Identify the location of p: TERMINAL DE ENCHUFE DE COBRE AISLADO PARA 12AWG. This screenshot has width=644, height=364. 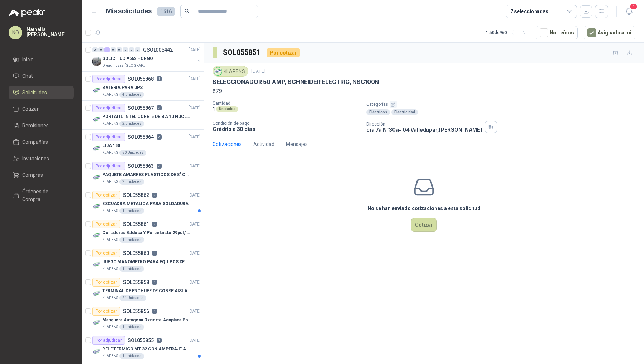
(147, 290).